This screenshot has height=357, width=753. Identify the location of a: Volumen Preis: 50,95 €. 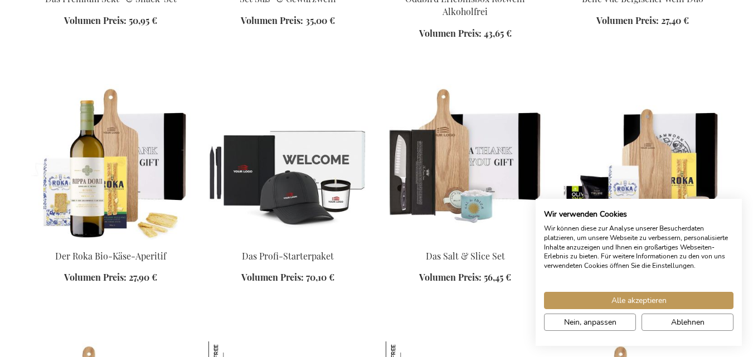
(110, 21).